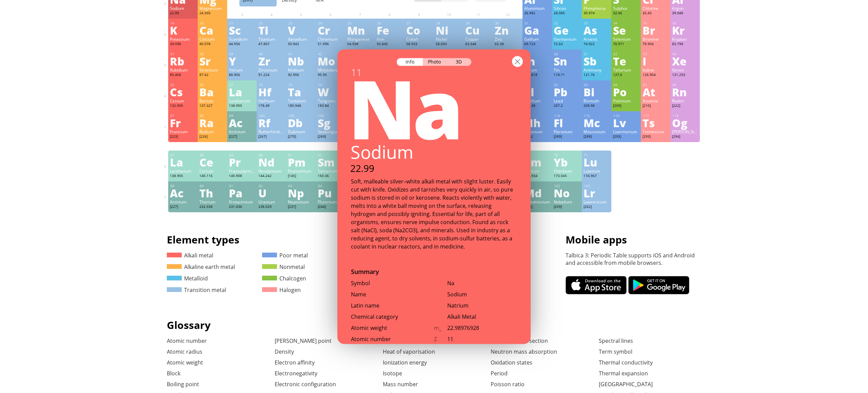 Image resolution: width=868 pixels, height=393 pixels. Describe the element at coordinates (597, 85) in the screenshot. I see `div: 83` at that location.